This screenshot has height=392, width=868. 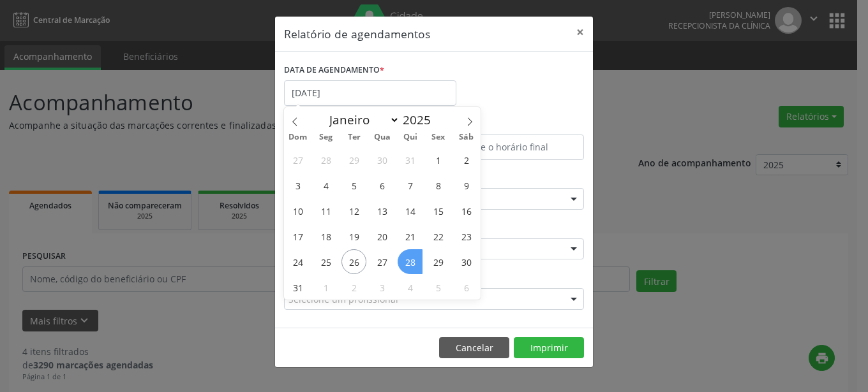 I want to click on span: Agosto 5, 2025, so click(x=353, y=185).